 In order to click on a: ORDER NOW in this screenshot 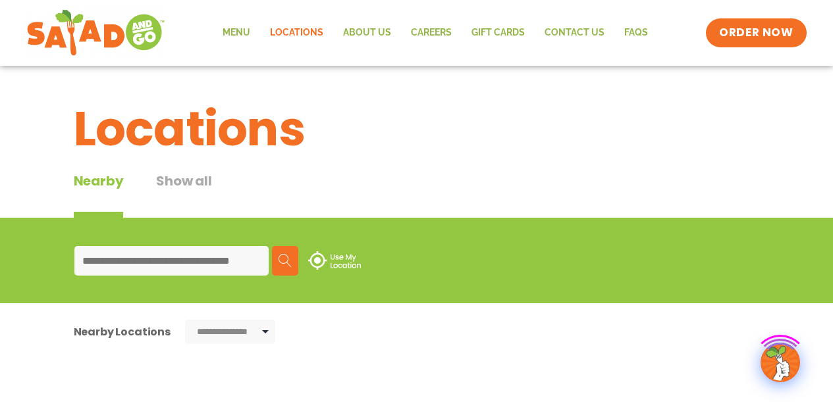, I will do `click(756, 33)`.